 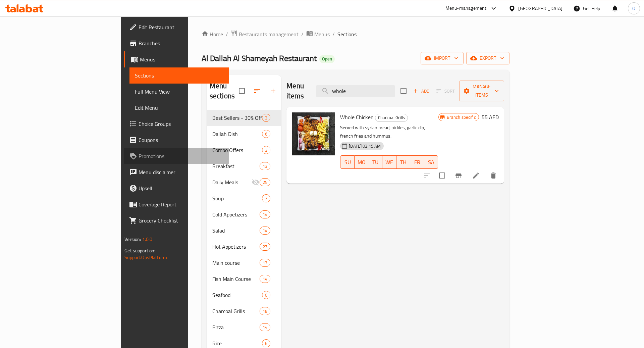 I want to click on span: Add item, so click(x=421, y=91).